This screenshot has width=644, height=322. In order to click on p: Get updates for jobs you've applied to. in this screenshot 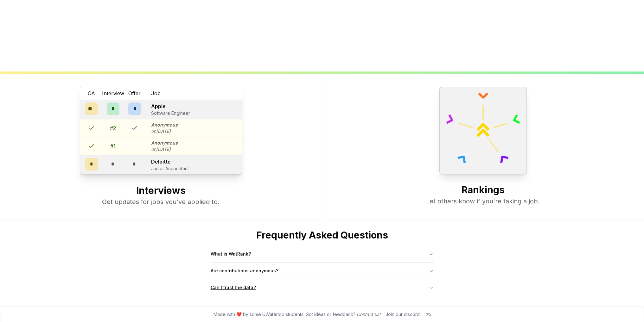, I will do `click(161, 202)`.